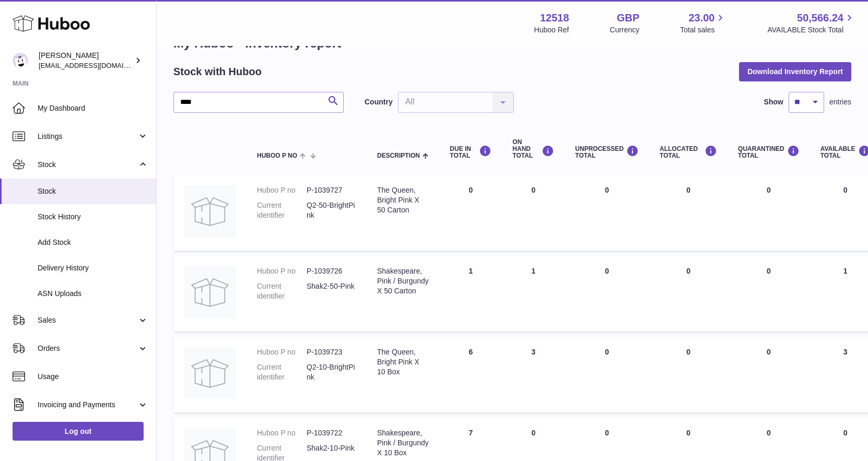 The image size is (868, 461). Describe the element at coordinates (21, 60) in the screenshot. I see `img: caitlin@fancylamp.co` at that location.